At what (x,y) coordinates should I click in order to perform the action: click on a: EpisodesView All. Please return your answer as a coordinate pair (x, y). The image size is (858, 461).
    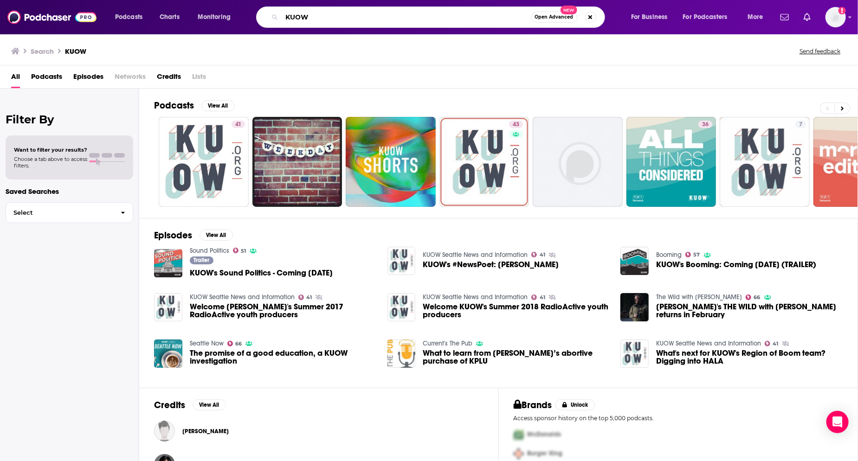
    Looking at the image, I should click on (194, 235).